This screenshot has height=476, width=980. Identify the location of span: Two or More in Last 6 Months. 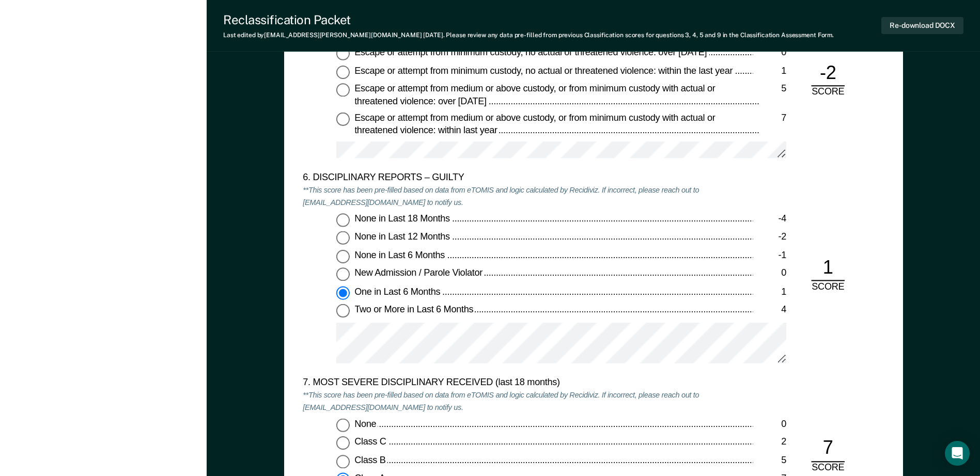
(415, 310).